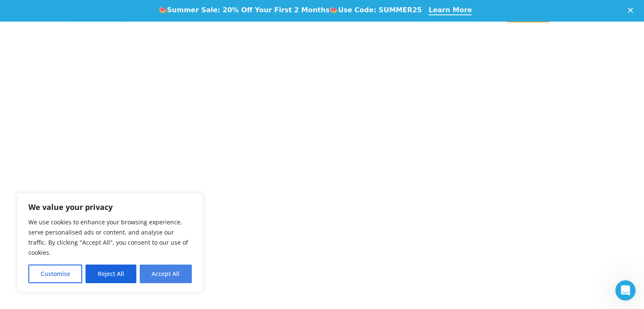 This screenshot has height=309, width=644. What do you see at coordinates (110, 207) in the screenshot?
I see `p: We value your privacy` at bounding box center [110, 207].